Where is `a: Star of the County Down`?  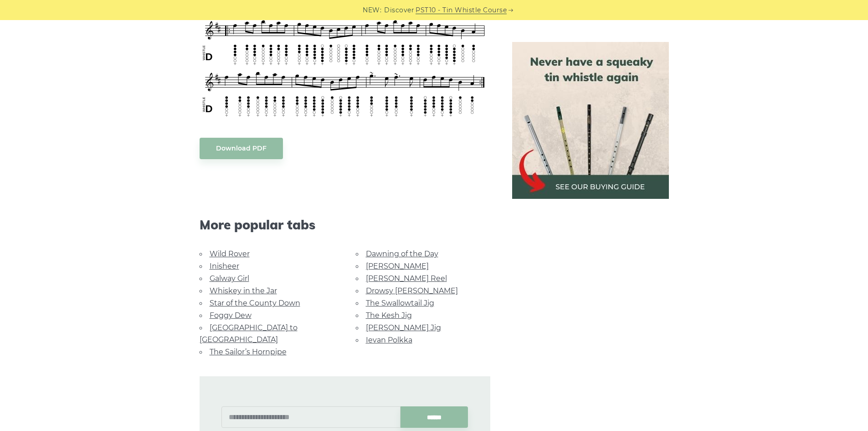 a: Star of the County Down is located at coordinates (255, 303).